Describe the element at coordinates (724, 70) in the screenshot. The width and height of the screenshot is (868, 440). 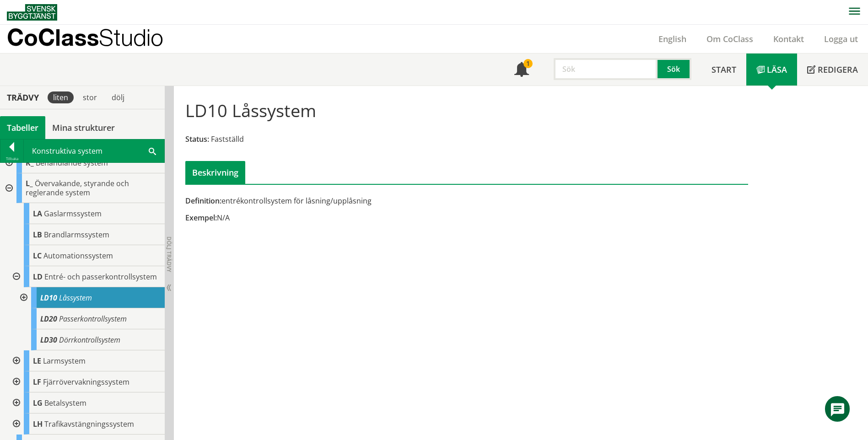
I see `a: Start` at that location.